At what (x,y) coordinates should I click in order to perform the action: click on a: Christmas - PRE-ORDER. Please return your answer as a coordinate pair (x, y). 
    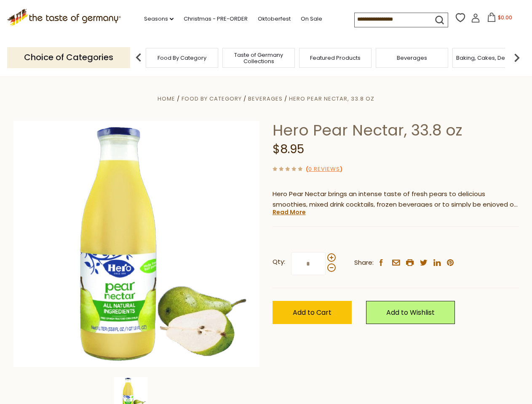
    Looking at the image, I should click on (216, 19).